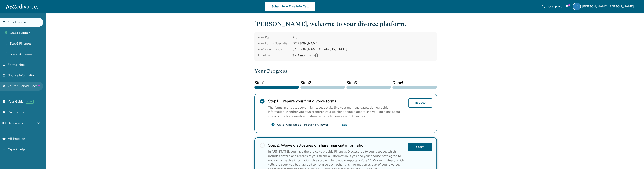 The image size is (644, 169). Describe the element at coordinates (4, 139) in the screenshot. I see `span: shopping_basket` at that location.